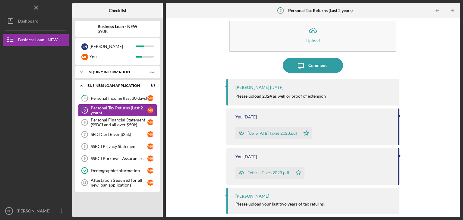 This screenshot has width=463, height=220. Describe the element at coordinates (9, 211) in the screenshot. I see `text: MH` at that location.